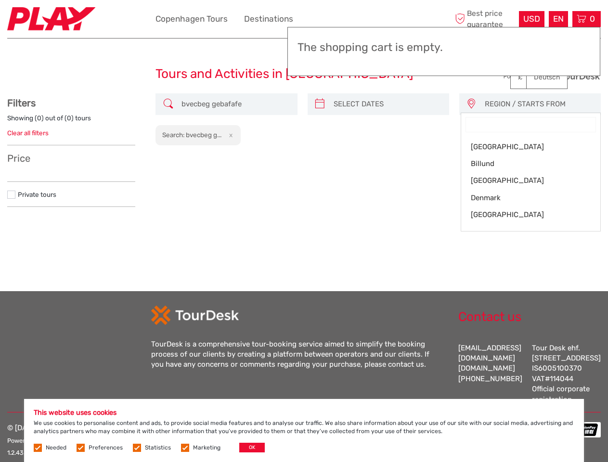 The width and height of the screenshot is (608, 462). Describe the element at coordinates (538, 104) in the screenshot. I see `button: REGION / STARTS FROM` at that location.